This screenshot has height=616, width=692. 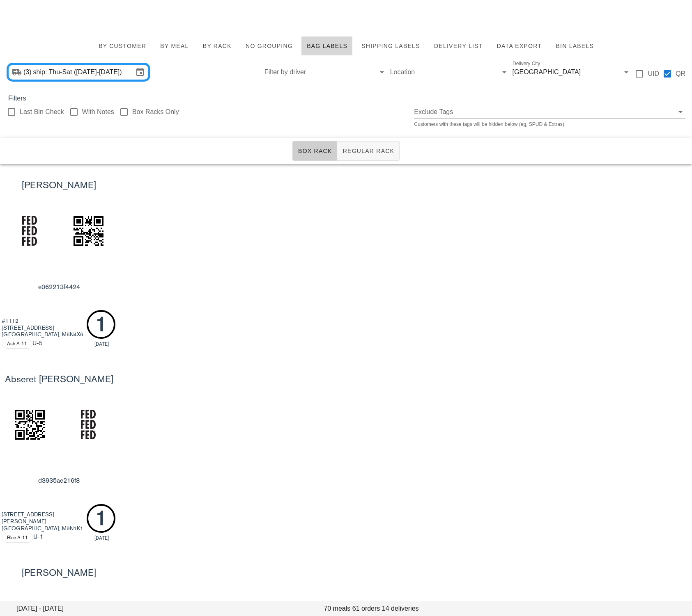 What do you see at coordinates (122, 46) in the screenshot?
I see `span: By Customer` at bounding box center [122, 46].